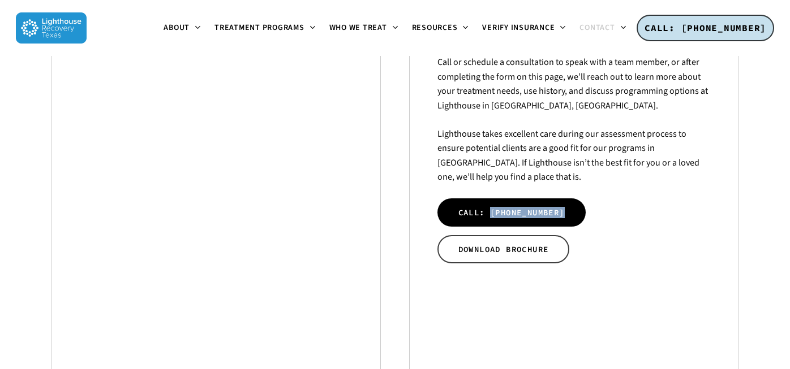 The width and height of the screenshot is (790, 369). What do you see at coordinates (568, 156) in the screenshot?
I see `span: Lighthouse takes excellent care during our assessment process to ensure potential clients are a g...` at bounding box center [568, 156].